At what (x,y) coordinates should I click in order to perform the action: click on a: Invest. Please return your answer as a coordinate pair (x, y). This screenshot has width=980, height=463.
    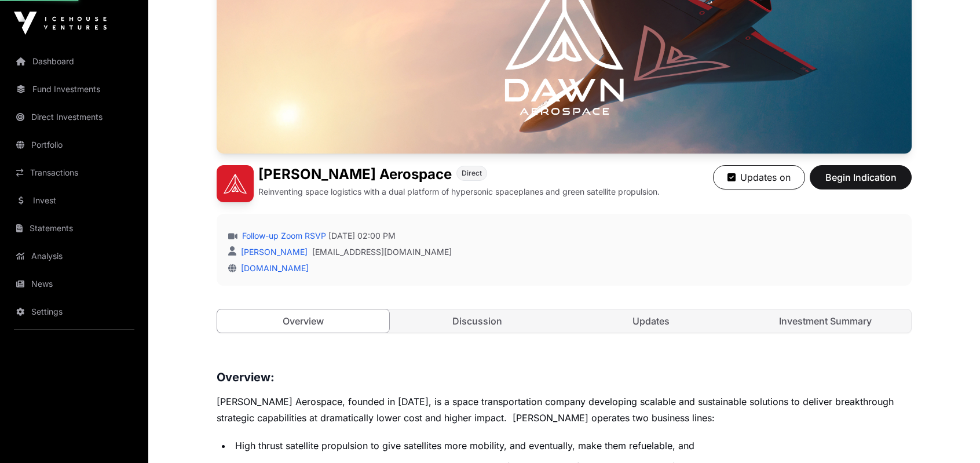
    Looking at the image, I should click on (74, 201).